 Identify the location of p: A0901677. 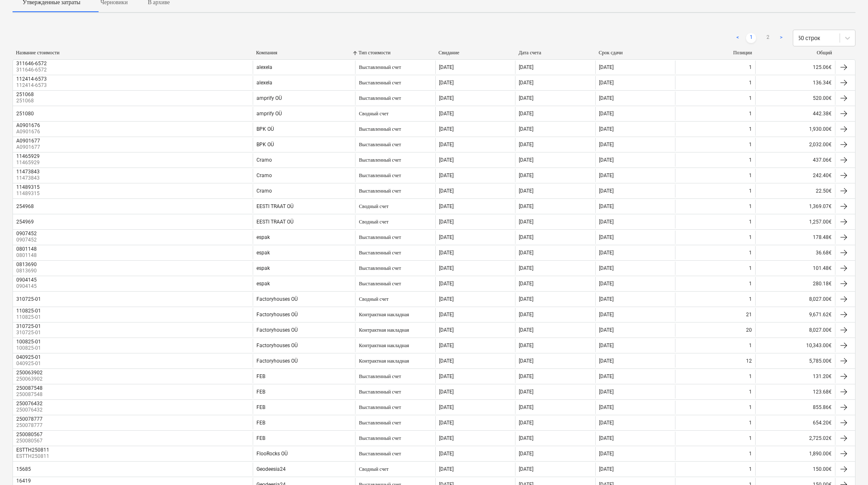
(29, 147).